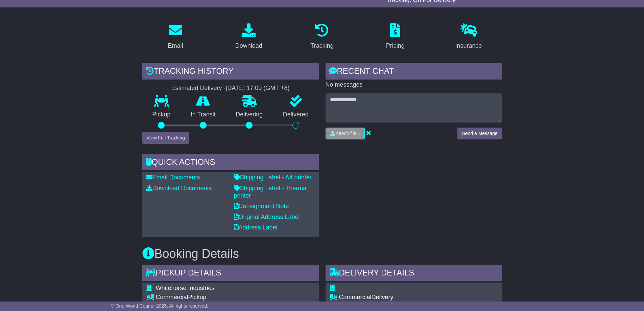  I want to click on div: Quick Actions, so click(230, 163).